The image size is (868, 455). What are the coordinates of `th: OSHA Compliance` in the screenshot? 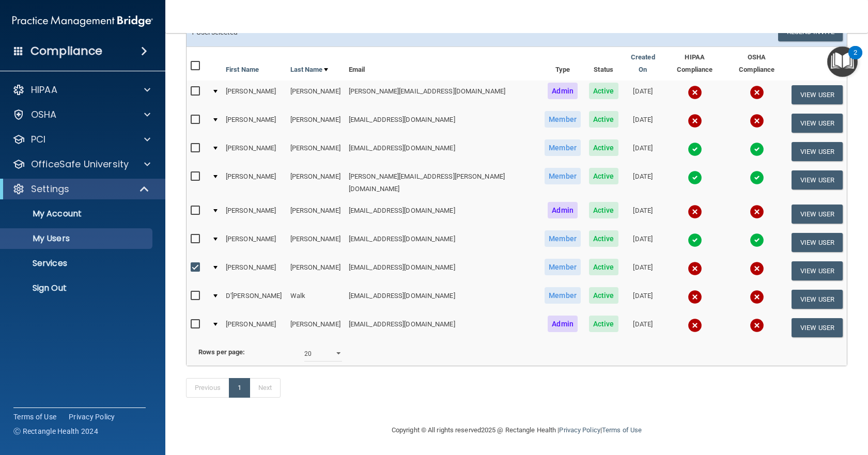 It's located at (757, 63).